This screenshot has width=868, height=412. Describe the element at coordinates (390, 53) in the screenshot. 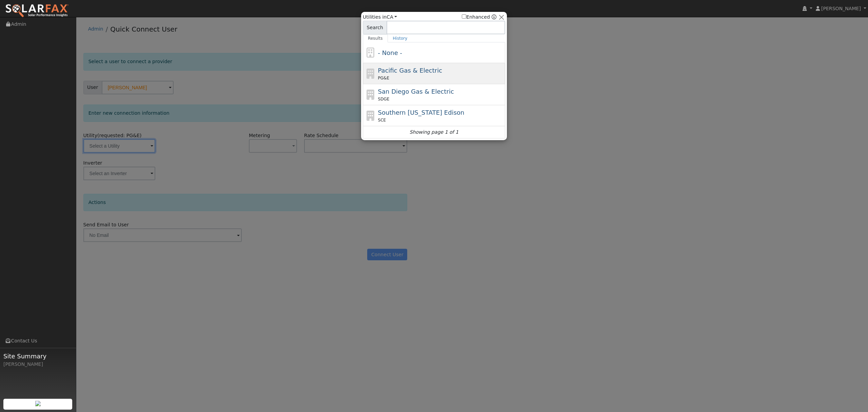

I see `span: - None -` at that location.